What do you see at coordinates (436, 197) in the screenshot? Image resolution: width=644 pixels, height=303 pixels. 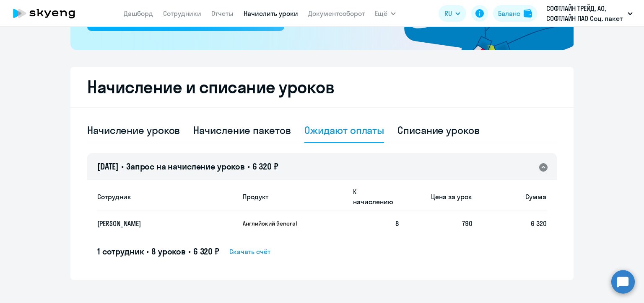 I see `th: Цена за урок` at bounding box center [436, 197].